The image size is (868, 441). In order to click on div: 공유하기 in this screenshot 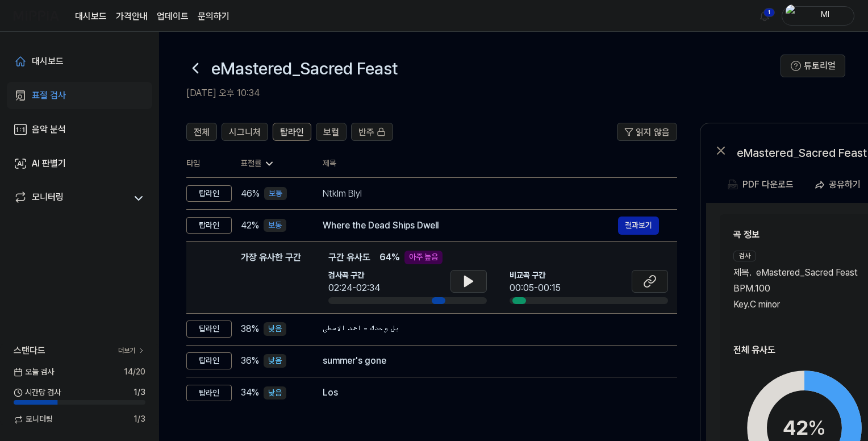, I will do `click(845, 185)`.